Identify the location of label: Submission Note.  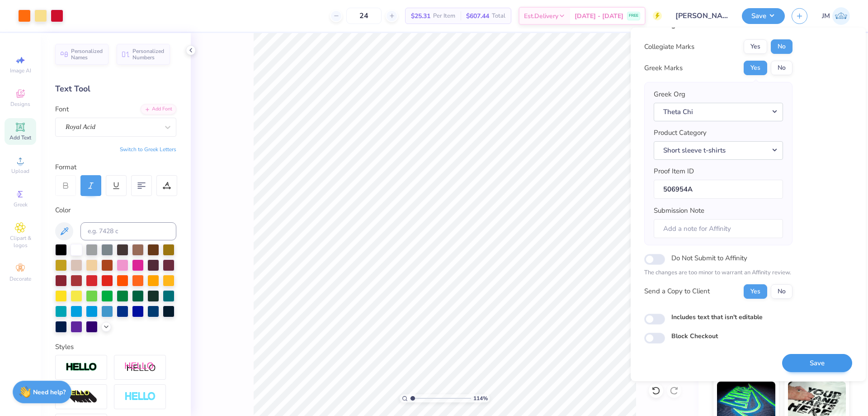
(679, 210).